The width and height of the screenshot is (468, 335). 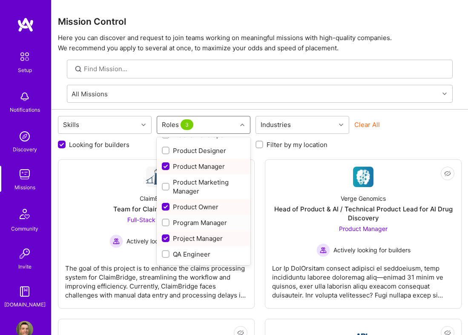 I want to click on div: Program Manager, so click(x=204, y=222).